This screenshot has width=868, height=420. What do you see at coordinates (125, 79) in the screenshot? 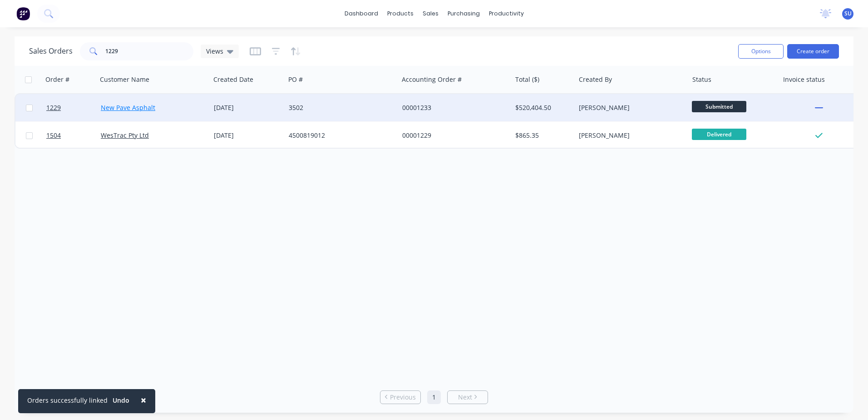
I see `div: Customer Name` at bounding box center [125, 79].